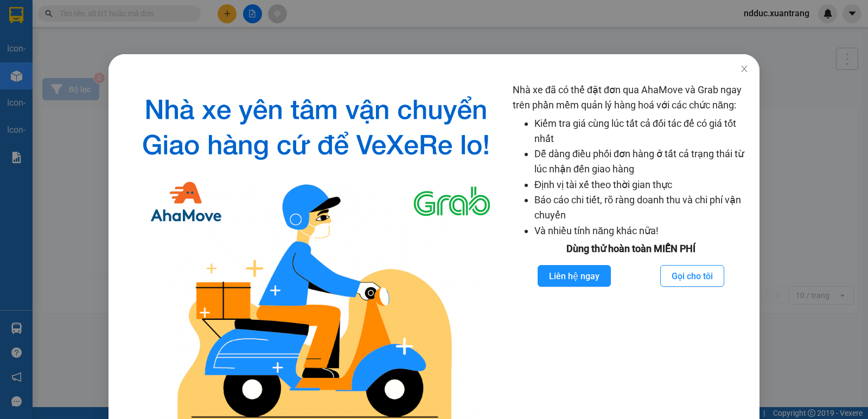  Describe the element at coordinates (692, 276) in the screenshot. I see `button: Gọi cho tôi` at that location.